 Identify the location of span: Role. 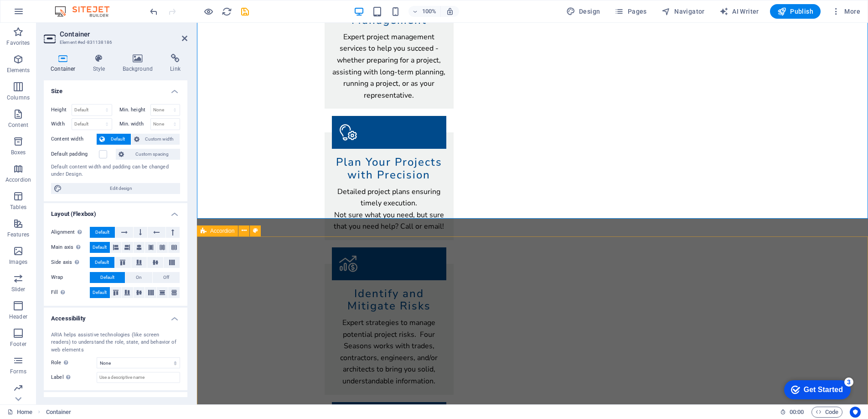
(61, 363).